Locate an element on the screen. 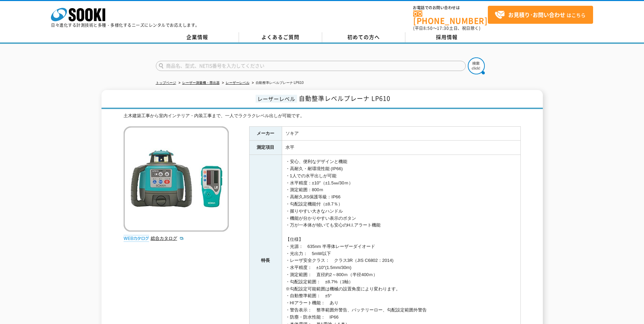  span: はこちら is located at coordinates (540, 15).